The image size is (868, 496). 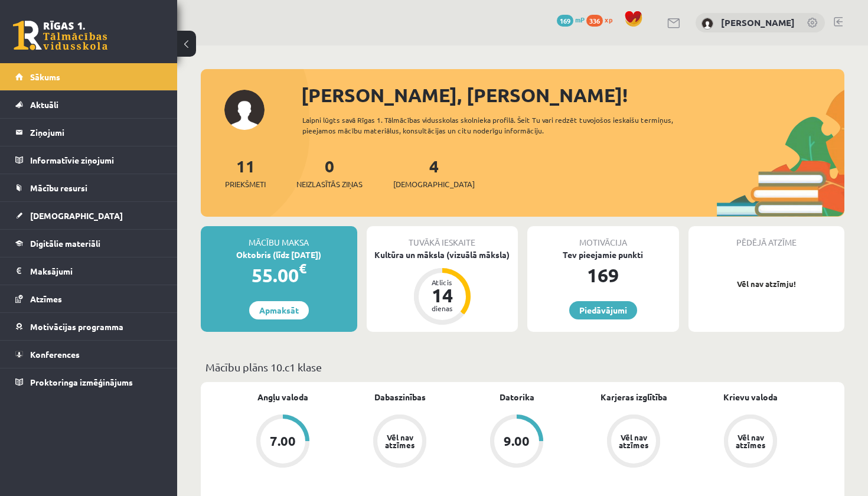 What do you see at coordinates (707, 23) in the screenshot?
I see `img: Emīls Brakše` at bounding box center [707, 23].